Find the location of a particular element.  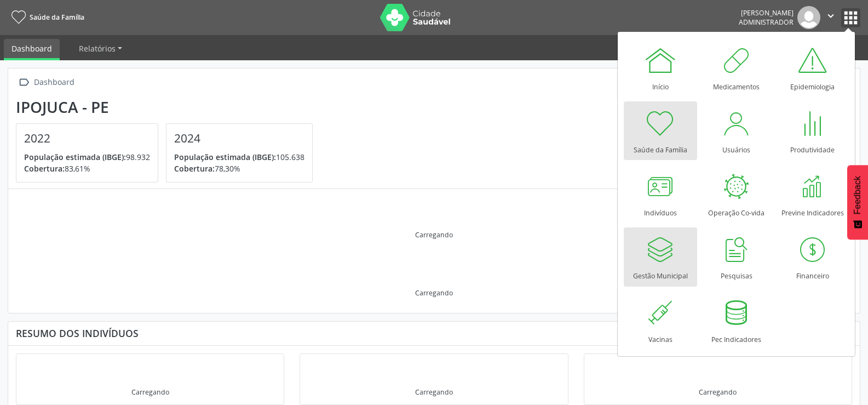

a: Previne Indicadores is located at coordinates (813, 193).